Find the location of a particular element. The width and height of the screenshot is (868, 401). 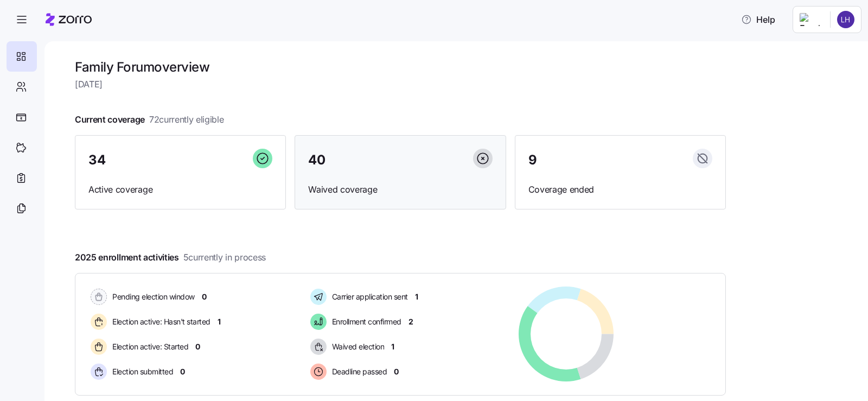

span: Help is located at coordinates (758, 19).